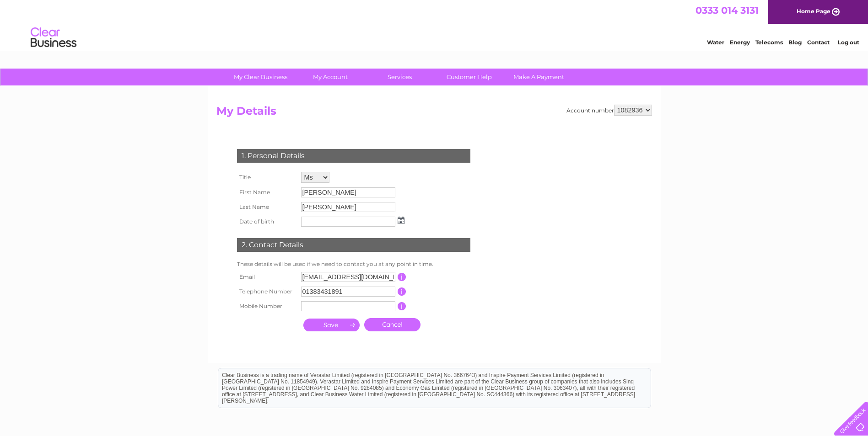  Describe the element at coordinates (794, 42) in the screenshot. I see `a: Blog` at that location.